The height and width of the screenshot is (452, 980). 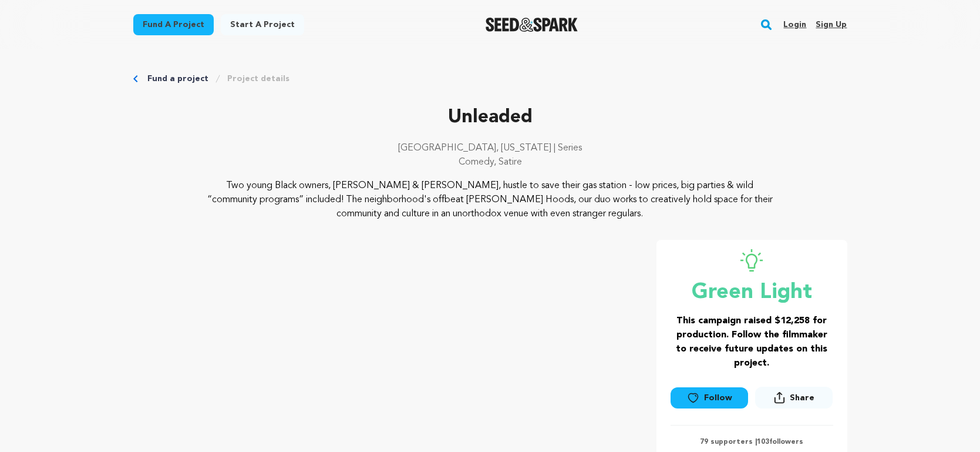 What do you see at coordinates (794, 397) in the screenshot?
I see `button: Share` at bounding box center [794, 397].